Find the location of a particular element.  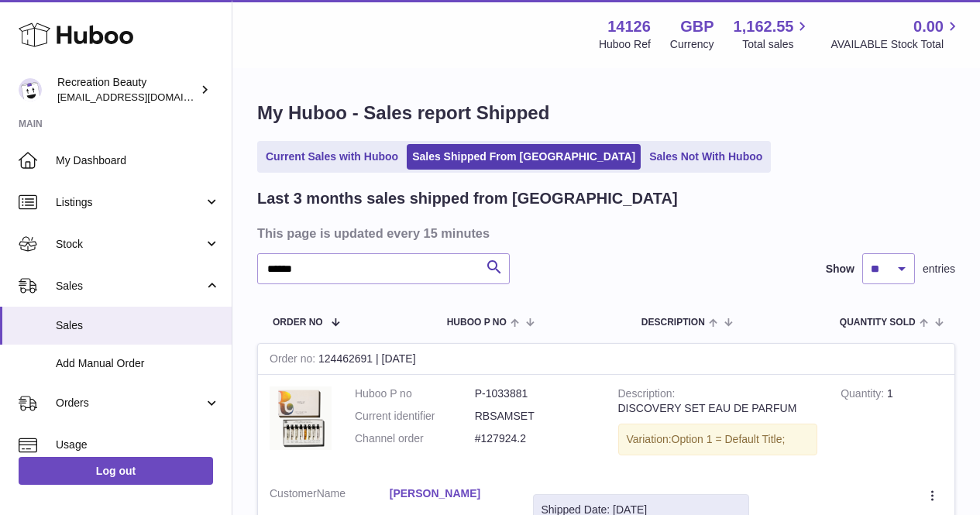

span: Stock is located at coordinates (130, 244).